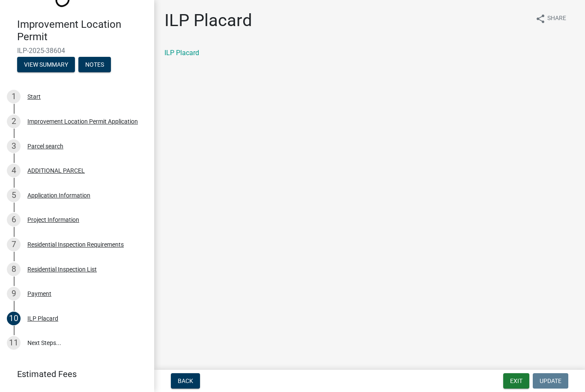 This screenshot has width=585, height=392. I want to click on div: ILP Placard, so click(43, 318).